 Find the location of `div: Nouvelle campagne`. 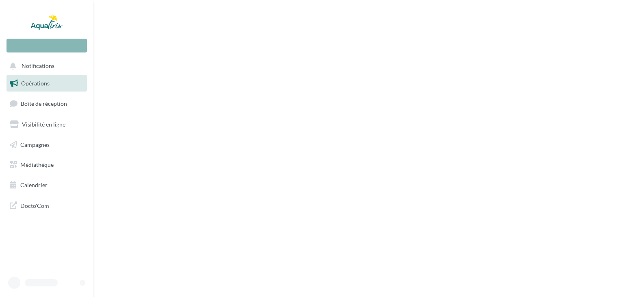

div: Nouvelle campagne is located at coordinates (47, 45).